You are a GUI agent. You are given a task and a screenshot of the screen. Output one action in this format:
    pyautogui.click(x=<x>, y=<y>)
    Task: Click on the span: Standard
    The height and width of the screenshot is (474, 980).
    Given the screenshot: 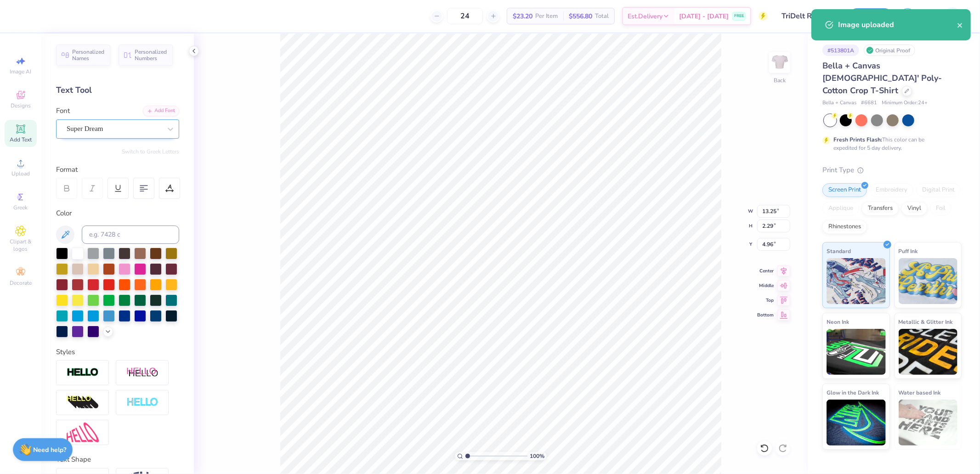 What is the action you would take?
    pyautogui.click(x=839, y=251)
    